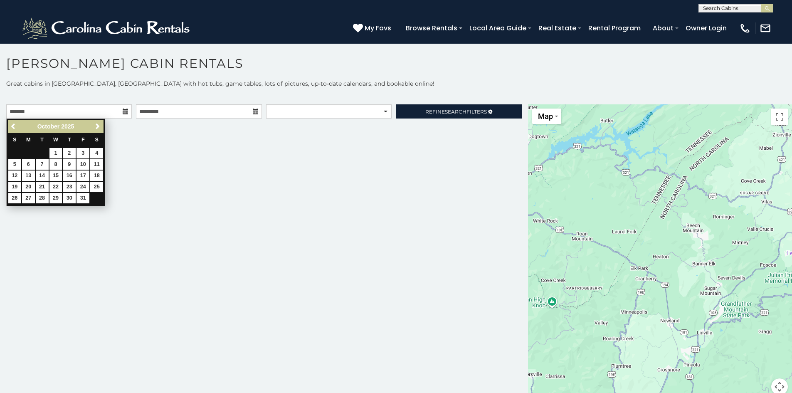 Image resolution: width=792 pixels, height=393 pixels. Describe the element at coordinates (557, 28) in the screenshot. I see `a: Real Estate` at that location.